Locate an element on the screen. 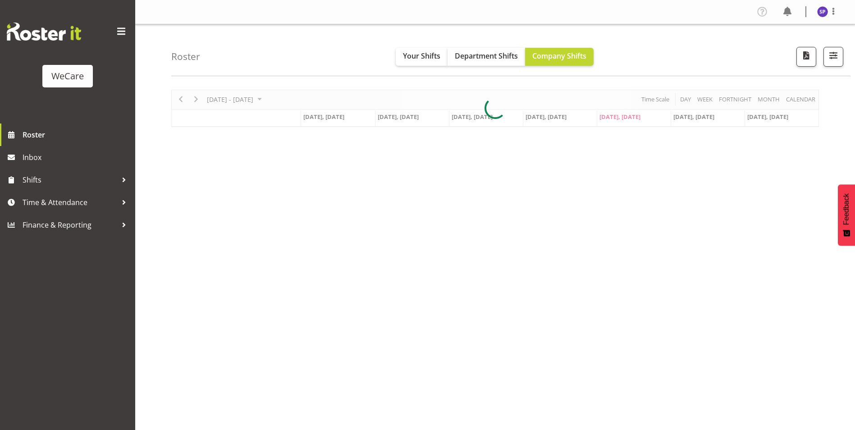 Image resolution: width=855 pixels, height=430 pixels. button: Company Shifts is located at coordinates (560, 57).